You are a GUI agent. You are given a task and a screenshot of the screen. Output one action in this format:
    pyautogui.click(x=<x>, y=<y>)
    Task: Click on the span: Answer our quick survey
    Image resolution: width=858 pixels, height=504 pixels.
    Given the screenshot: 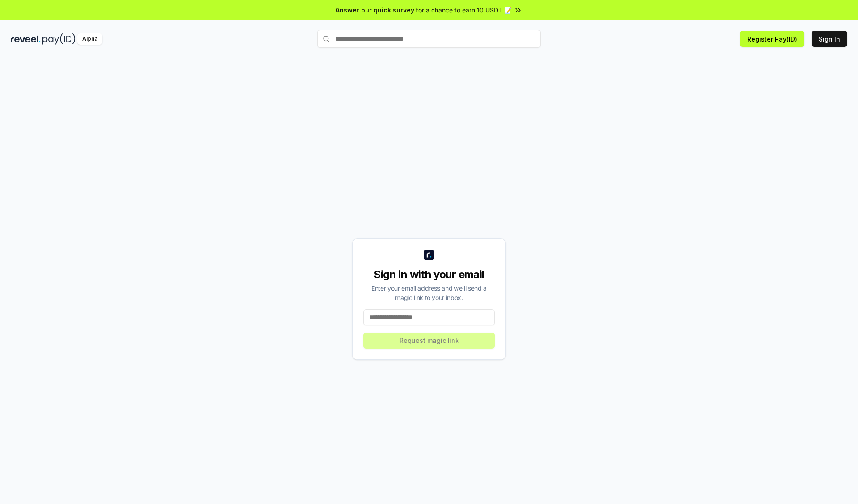 What is the action you would take?
    pyautogui.click(x=375, y=9)
    